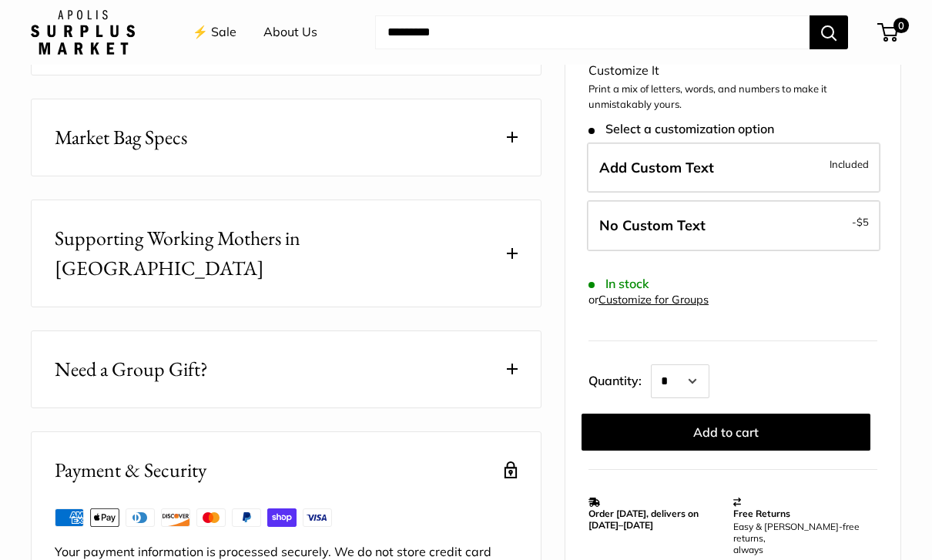 This screenshot has width=932, height=560. Describe the element at coordinates (732, 70) in the screenshot. I see `div: Customize It` at that location.